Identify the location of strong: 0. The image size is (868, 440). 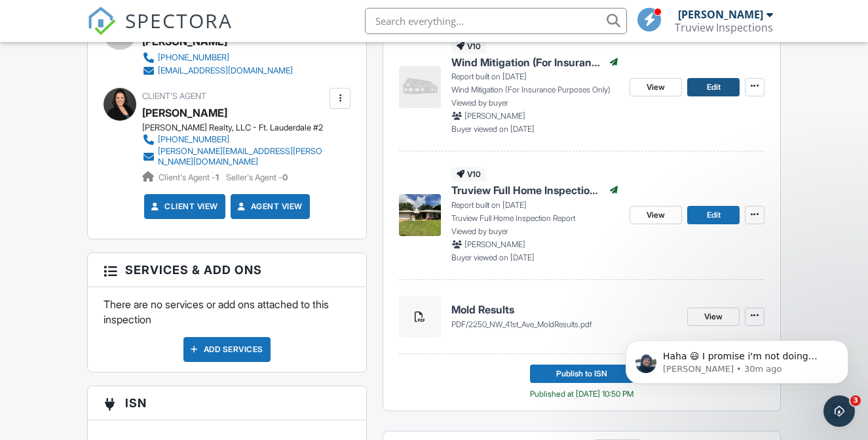
(285, 177).